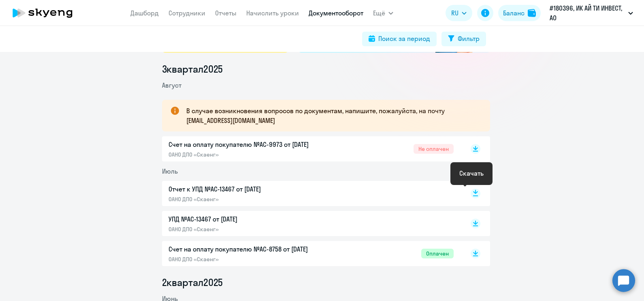 This screenshot has height=301, width=644. Describe the element at coordinates (455, 13) in the screenshot. I see `span: RU` at that location.